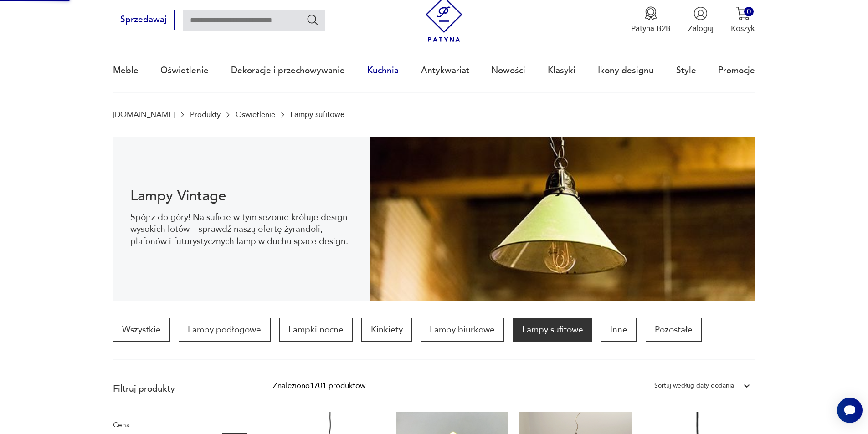 The width and height of the screenshot is (868, 434). I want to click on a: Produkty, so click(205, 114).